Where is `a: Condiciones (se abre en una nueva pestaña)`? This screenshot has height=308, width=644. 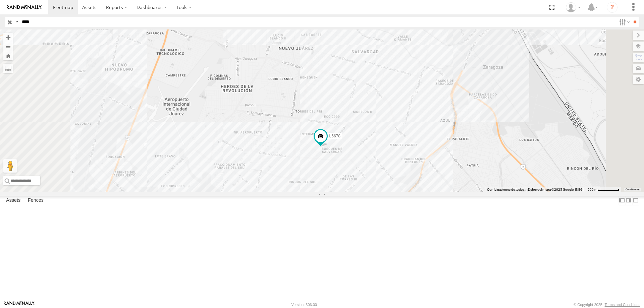
a: Condiciones (se abre en una nueva pestaña) is located at coordinates (633, 190).